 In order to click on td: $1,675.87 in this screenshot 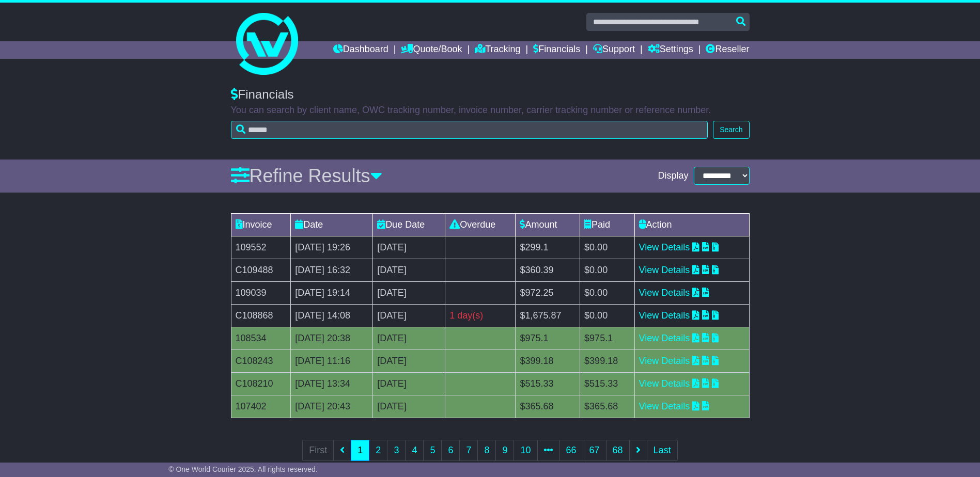, I will do `click(547, 315)`.